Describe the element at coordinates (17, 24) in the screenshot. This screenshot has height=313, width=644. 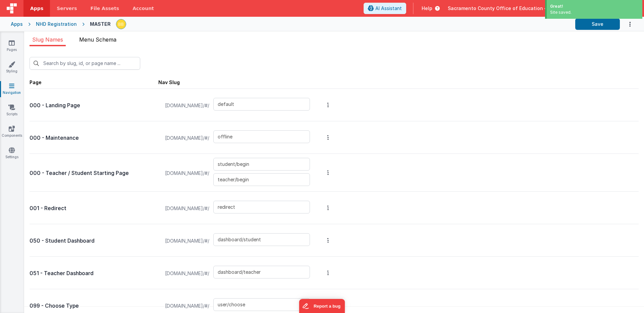
I see `div: Apps` at that location.